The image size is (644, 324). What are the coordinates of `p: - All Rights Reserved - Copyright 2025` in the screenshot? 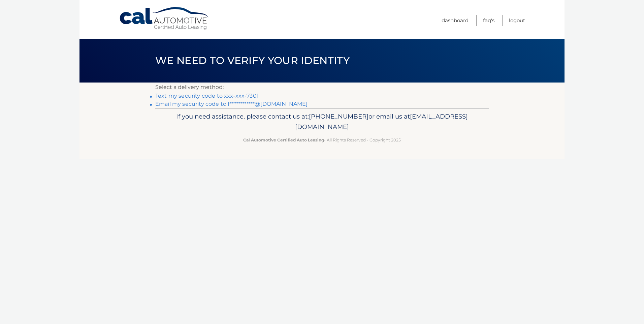 It's located at (322, 140).